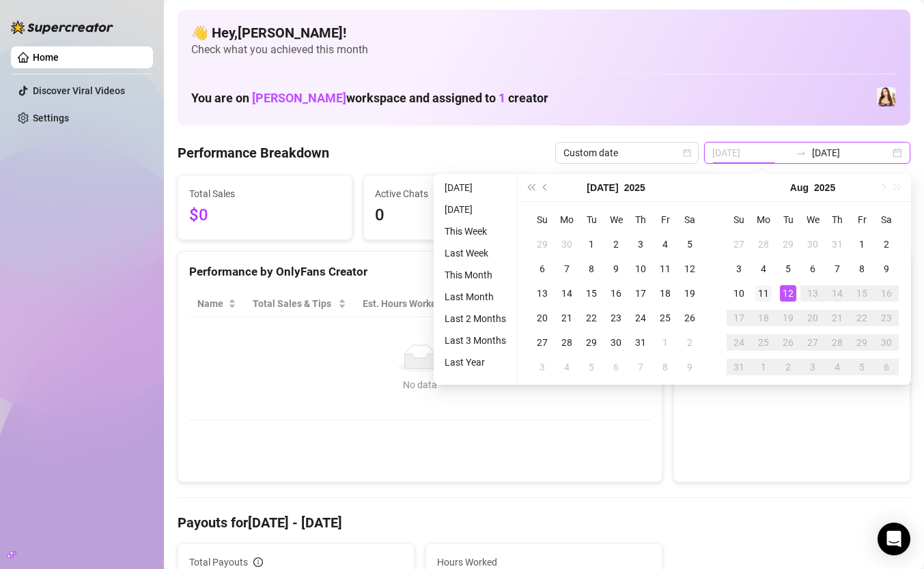 The image size is (924, 569). I want to click on h1: You are on workspace and assigned to creator, so click(369, 98).